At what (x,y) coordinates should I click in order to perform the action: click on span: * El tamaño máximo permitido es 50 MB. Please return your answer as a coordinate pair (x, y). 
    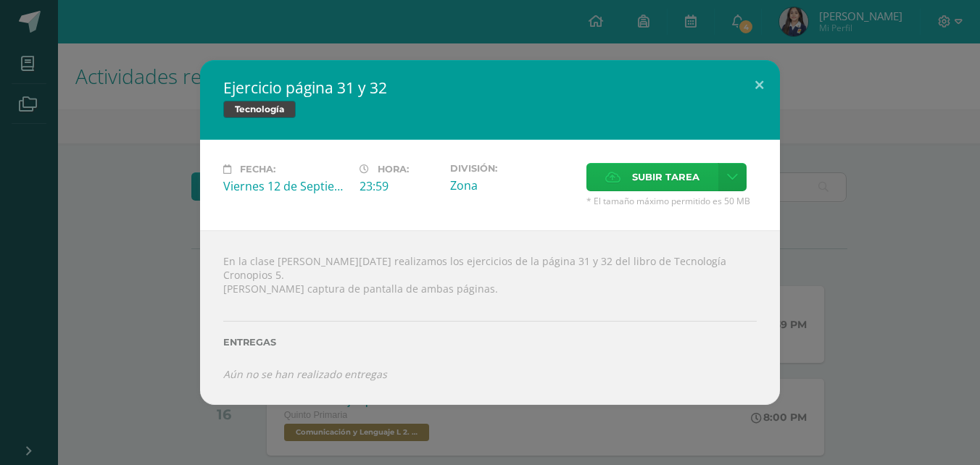
    Looking at the image, I should click on (671, 201).